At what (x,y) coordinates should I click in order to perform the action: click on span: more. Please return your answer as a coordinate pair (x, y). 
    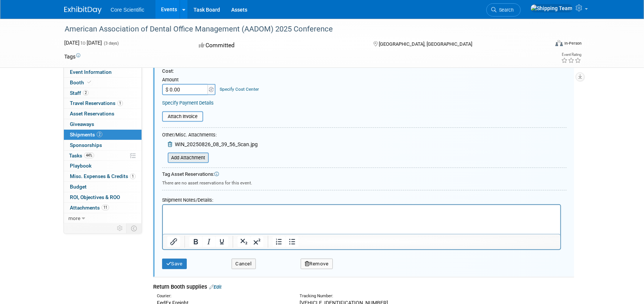
    Looking at the image, I should click on (74, 218).